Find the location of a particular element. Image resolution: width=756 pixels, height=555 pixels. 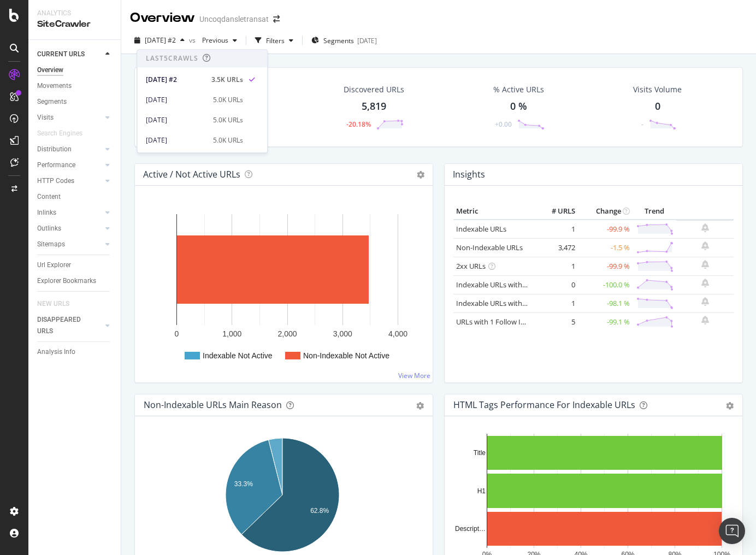

text: 1,000 is located at coordinates (232, 334).